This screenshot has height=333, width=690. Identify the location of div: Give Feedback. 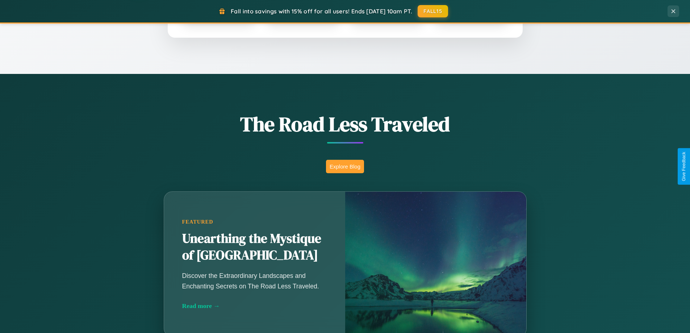
(684, 166).